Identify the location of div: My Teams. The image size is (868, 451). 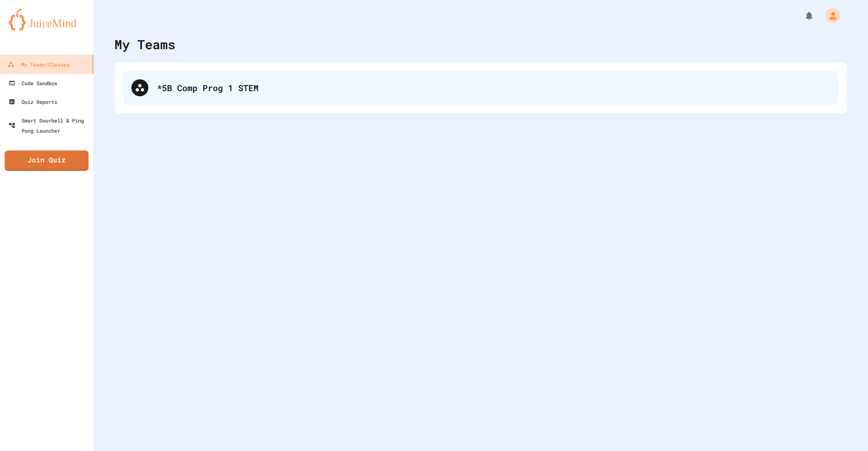
(145, 44).